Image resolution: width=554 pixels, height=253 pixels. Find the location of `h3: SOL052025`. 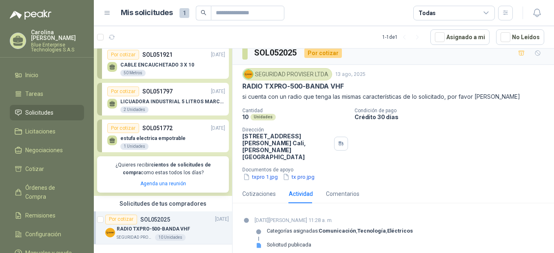

h3: SOL052025 is located at coordinates (276, 53).